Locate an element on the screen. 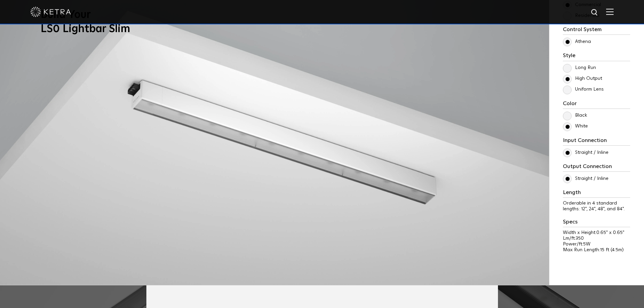 This screenshot has width=644, height=308. span: 0.65" x 0.65" is located at coordinates (610, 233).